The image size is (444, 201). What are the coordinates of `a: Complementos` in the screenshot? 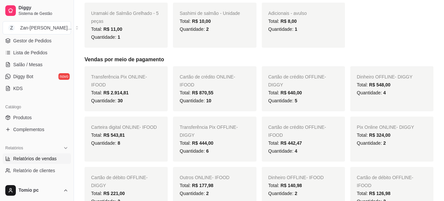 It's located at (37, 129).